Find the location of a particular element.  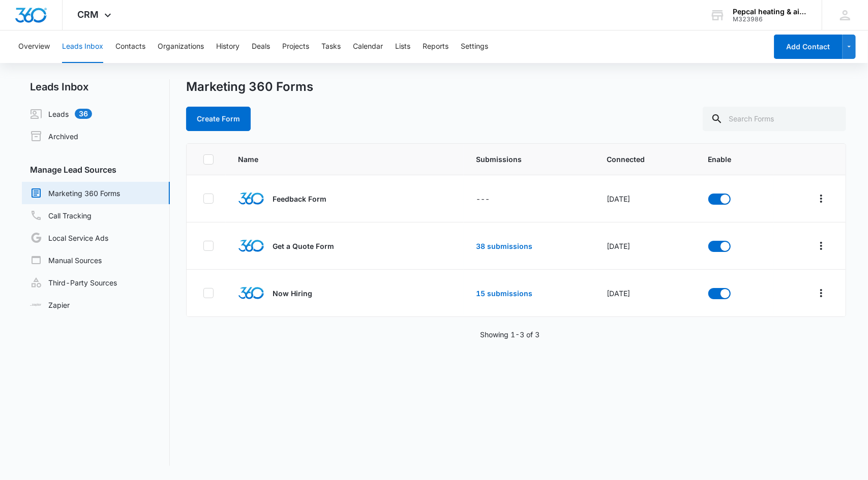

a: Leads36 is located at coordinates (61, 114).